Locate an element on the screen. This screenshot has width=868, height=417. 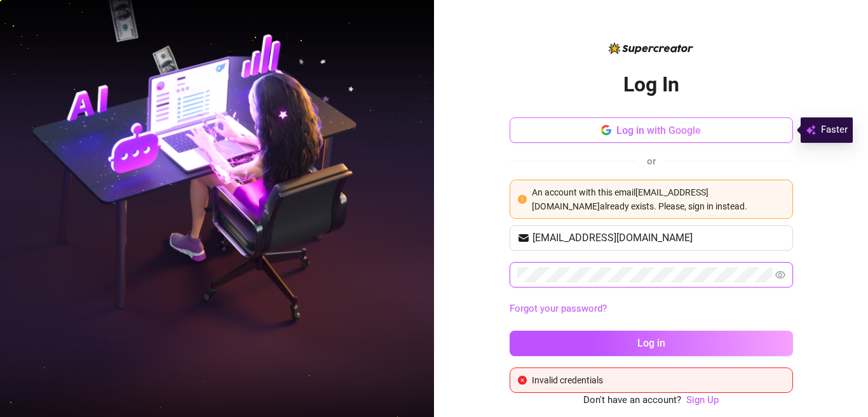
h2: Log In is located at coordinates (651, 85).